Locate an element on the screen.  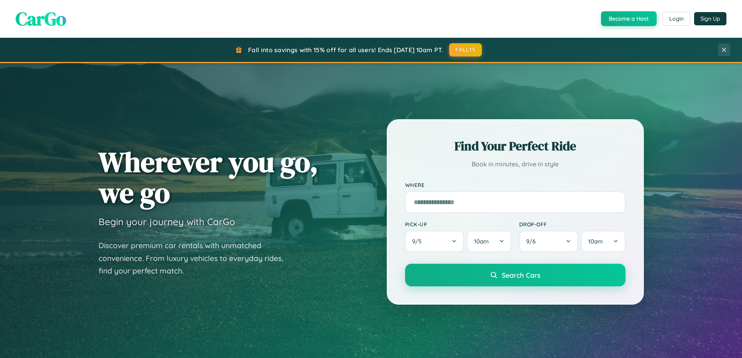
button: 9/5 is located at coordinates (434, 241).